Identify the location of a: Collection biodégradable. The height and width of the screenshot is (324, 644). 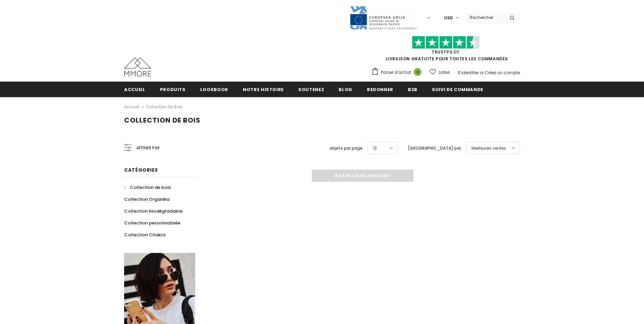
(153, 211).